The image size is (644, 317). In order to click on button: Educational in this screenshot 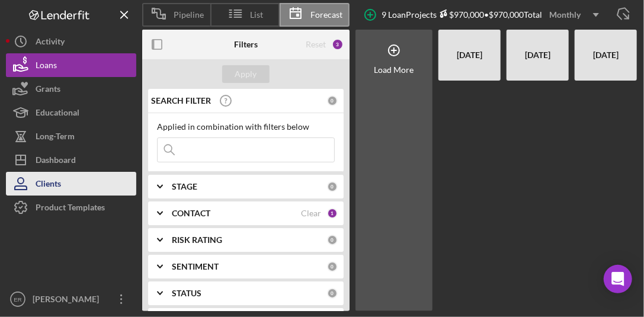, I will do `click(71, 113)`.